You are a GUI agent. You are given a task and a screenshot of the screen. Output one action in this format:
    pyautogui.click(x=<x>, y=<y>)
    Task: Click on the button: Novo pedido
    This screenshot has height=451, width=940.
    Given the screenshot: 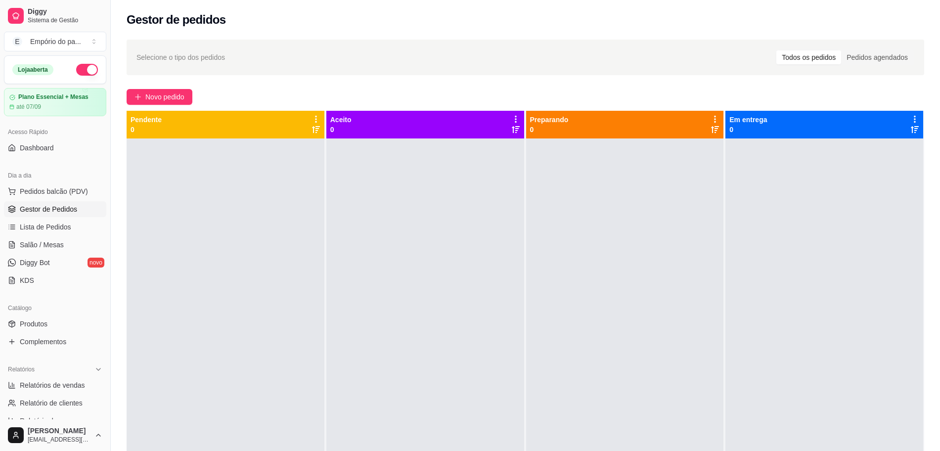 What is the action you would take?
    pyautogui.click(x=159, y=97)
    